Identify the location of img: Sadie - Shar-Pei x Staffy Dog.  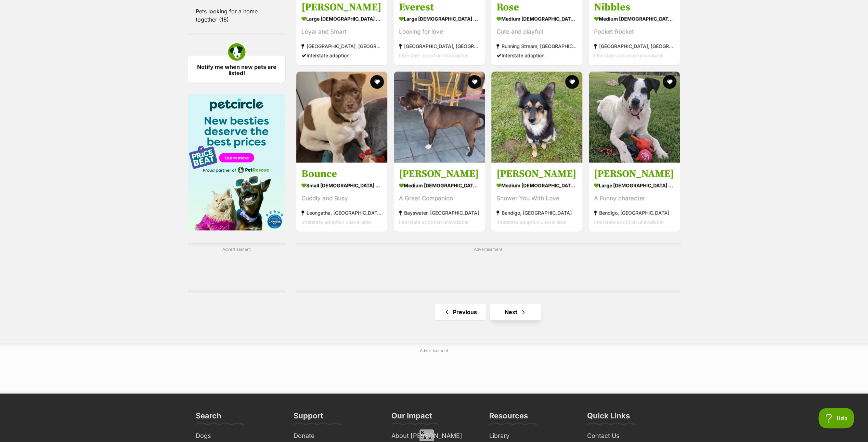
(439, 117).